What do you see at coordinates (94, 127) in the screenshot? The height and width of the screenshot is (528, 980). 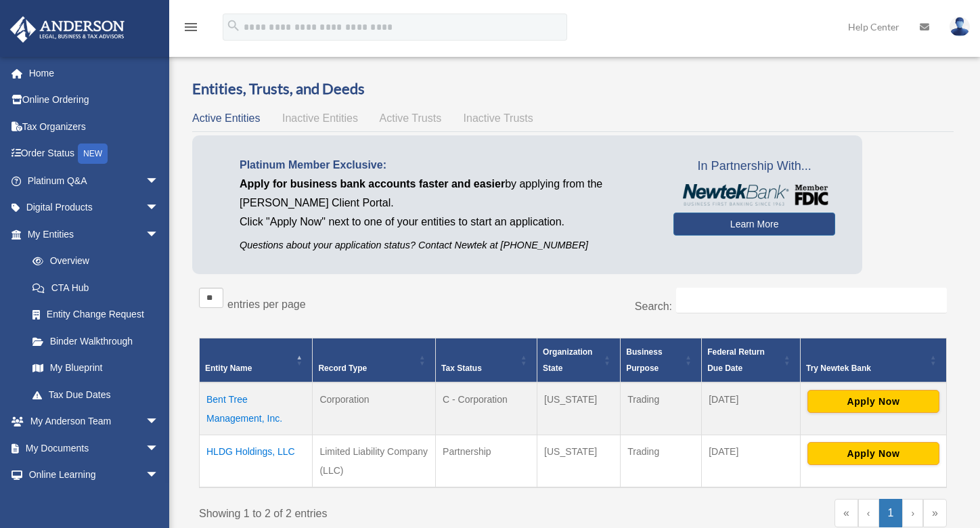 I see `a: Tax Organizers` at bounding box center [94, 127].